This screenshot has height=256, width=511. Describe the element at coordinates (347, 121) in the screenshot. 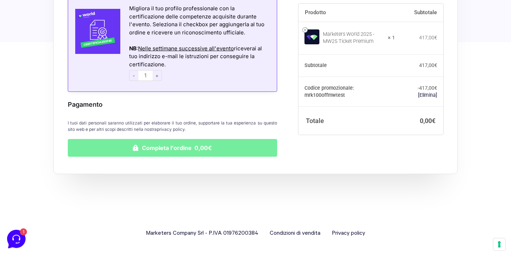

I see `th: Totale` at that location.